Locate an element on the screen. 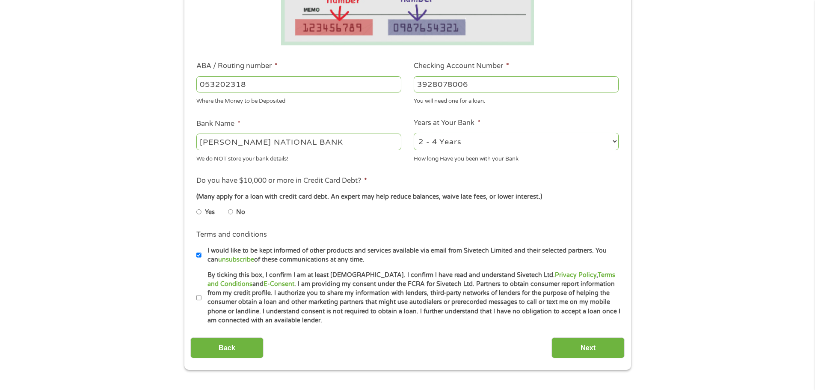  div: We do NOT store your bank details! is located at coordinates (299, 157).